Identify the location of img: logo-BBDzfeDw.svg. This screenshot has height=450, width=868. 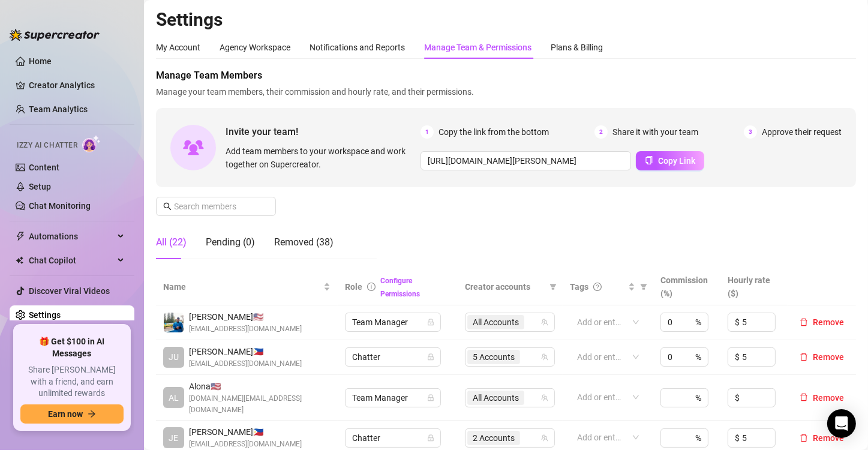
(55, 35).